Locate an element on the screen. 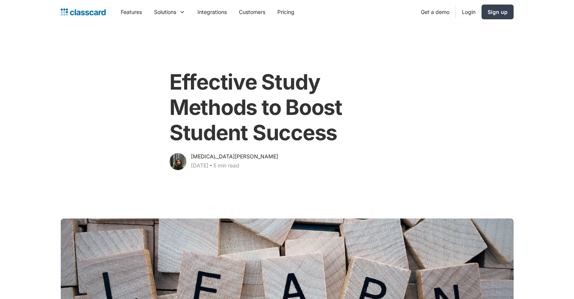 The image size is (574, 299). a: Features is located at coordinates (131, 12).